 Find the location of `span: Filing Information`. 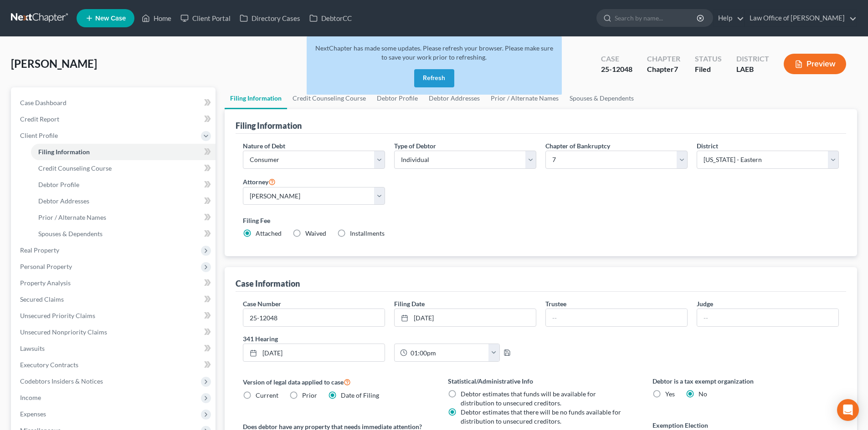

span: Filing Information is located at coordinates (64, 151).